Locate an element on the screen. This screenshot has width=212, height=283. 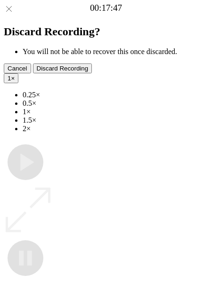
li: You will not be able to recover this once discarded. is located at coordinates (115, 52).